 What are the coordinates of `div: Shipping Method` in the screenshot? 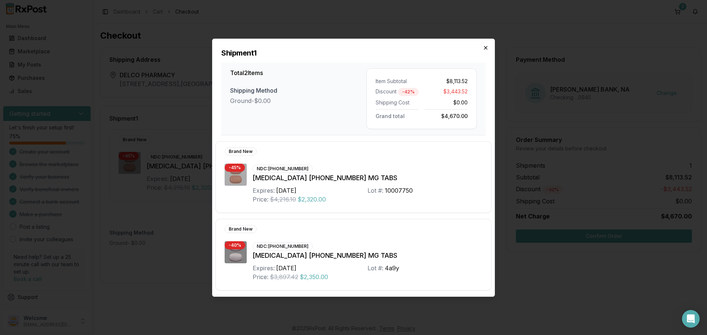 It's located at (298, 91).